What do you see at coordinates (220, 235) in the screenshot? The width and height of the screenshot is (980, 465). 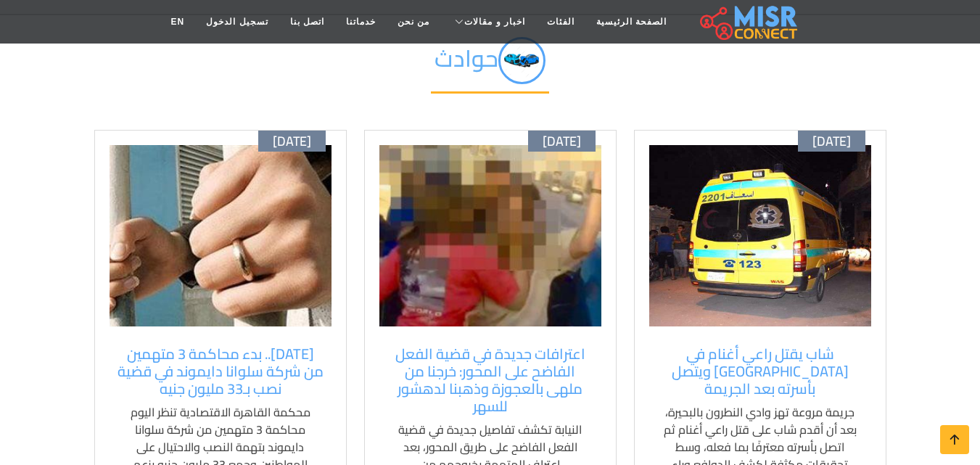 I see `img: محكمة القاهرة الاقتصادية تنظر اليوم محاكمة 3 متهمين من شركة سلوانا دايموند في قضية نصب بـ33 مليون...` at bounding box center [220, 235].